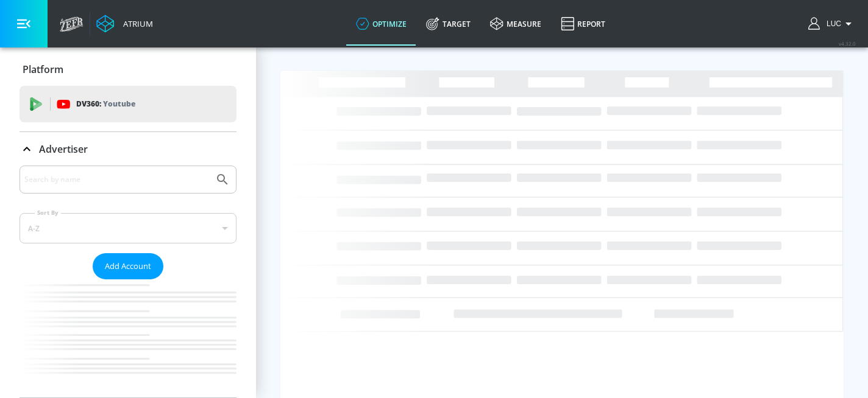 Image resolution: width=868 pixels, height=398 pixels. I want to click on a: Target, so click(448, 23).